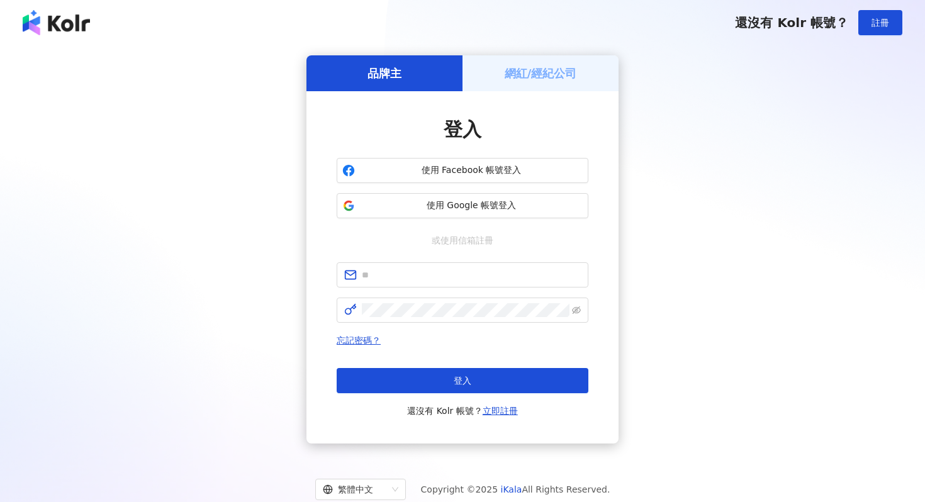 The height and width of the screenshot is (502, 925). What do you see at coordinates (880, 23) in the screenshot?
I see `span: 註冊` at bounding box center [880, 23].